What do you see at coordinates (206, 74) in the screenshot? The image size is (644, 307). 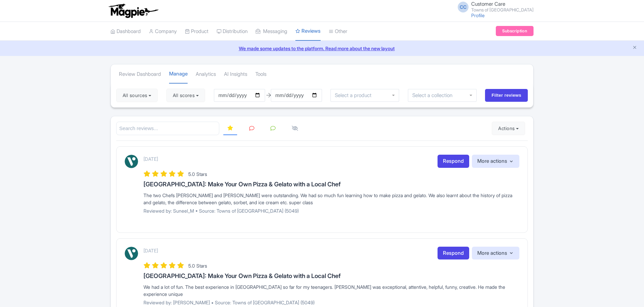 I see `a: Analytics` at bounding box center [206, 74].